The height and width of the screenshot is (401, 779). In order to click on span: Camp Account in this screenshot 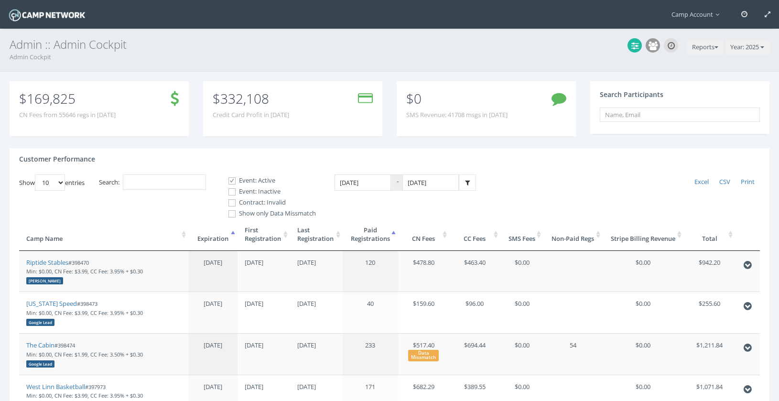, I will do `click(698, 14)`.